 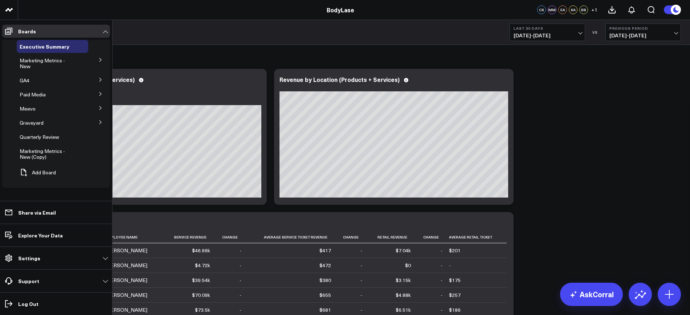 What do you see at coordinates (201, 251) in the screenshot?
I see `div: $46.66k` at bounding box center [201, 251].